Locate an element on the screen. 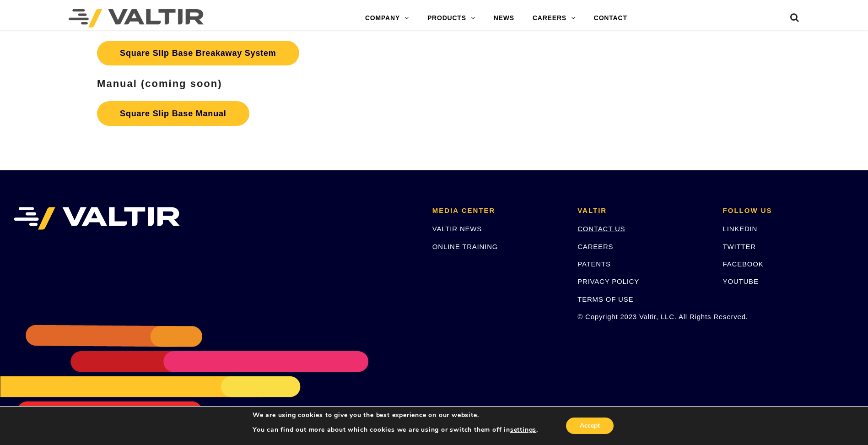 This screenshot has height=445, width=868. a: TWITTER is located at coordinates (740, 246).